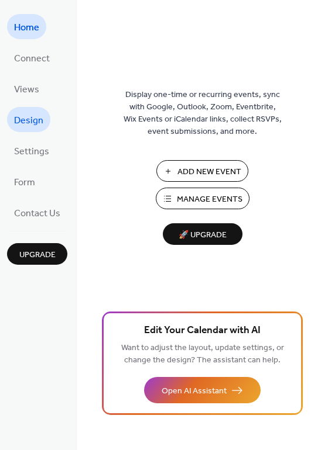  Describe the element at coordinates (32, 57) in the screenshot. I see `a: Connect` at that location.